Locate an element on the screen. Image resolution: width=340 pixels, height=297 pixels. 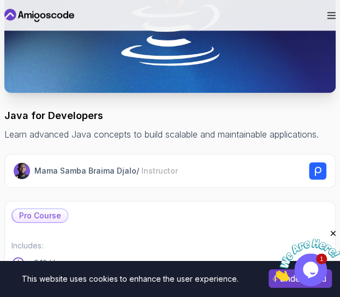
img: Nelson Djalo is located at coordinates (22, 171).